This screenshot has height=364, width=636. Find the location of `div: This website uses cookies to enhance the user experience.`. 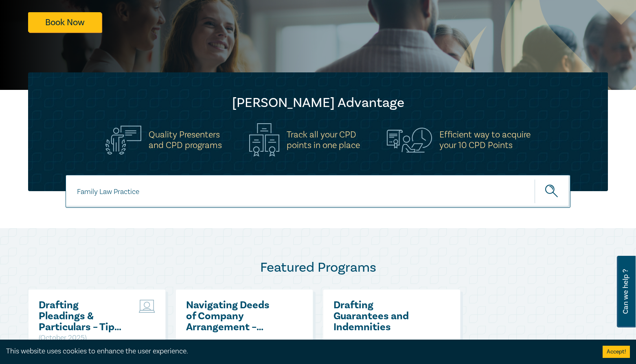

div: This website uses cookies to enhance the user experience. is located at coordinates (298, 351).